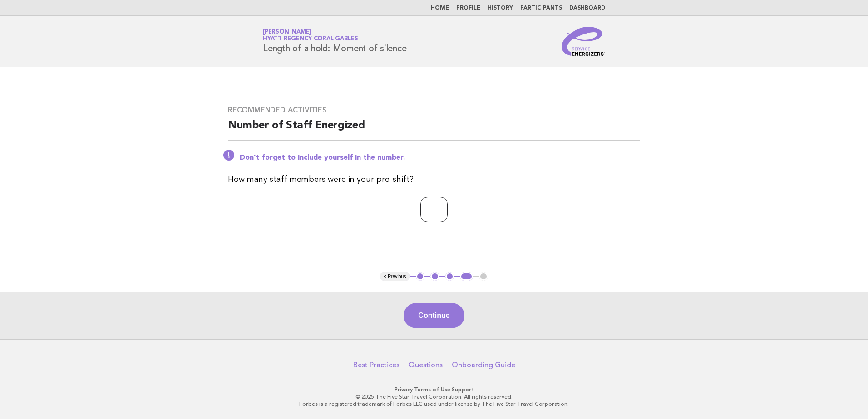 Image resolution: width=868 pixels, height=419 pixels. I want to click on span: Hyatt Regency Coral Gables, so click(310, 39).